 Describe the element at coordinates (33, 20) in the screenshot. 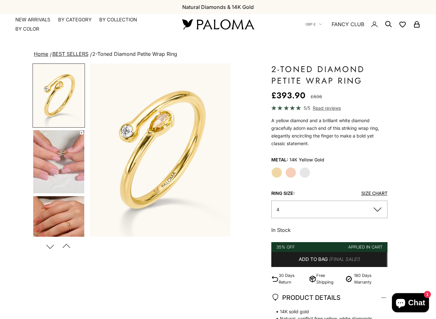

I see `a: NEW ARRIVALS` at that location.